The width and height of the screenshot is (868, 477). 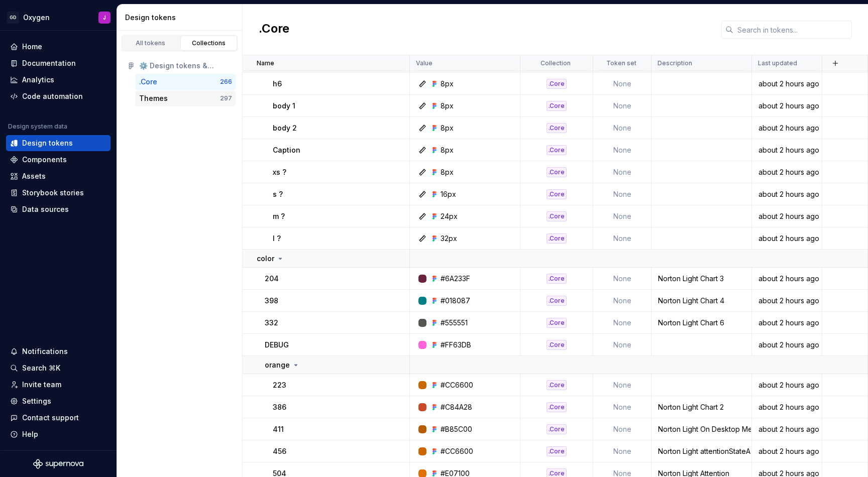 I want to click on button: Notifications, so click(x=58, y=351).